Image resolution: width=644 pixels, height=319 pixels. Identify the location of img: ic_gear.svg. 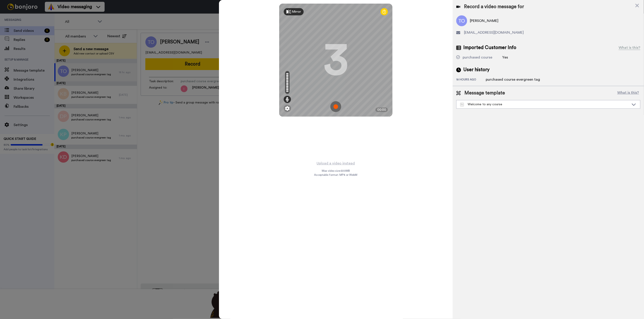
(287, 109).